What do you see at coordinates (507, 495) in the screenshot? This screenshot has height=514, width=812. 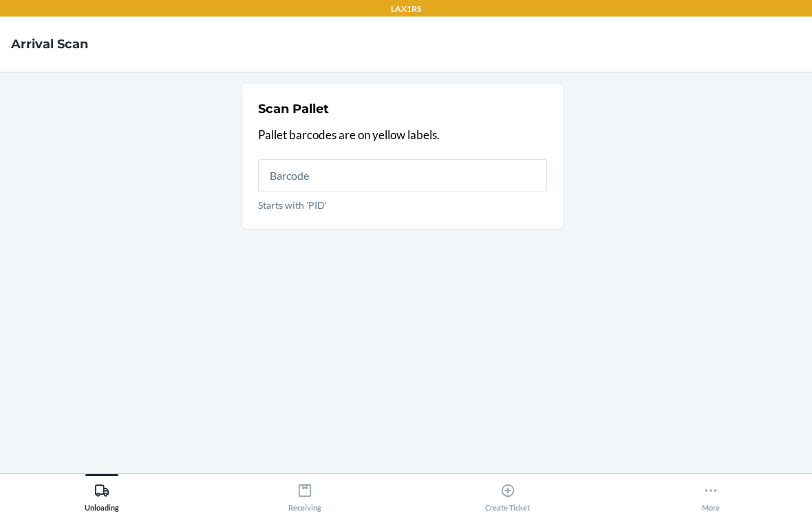 I see `div: Create Ticket` at bounding box center [507, 495].